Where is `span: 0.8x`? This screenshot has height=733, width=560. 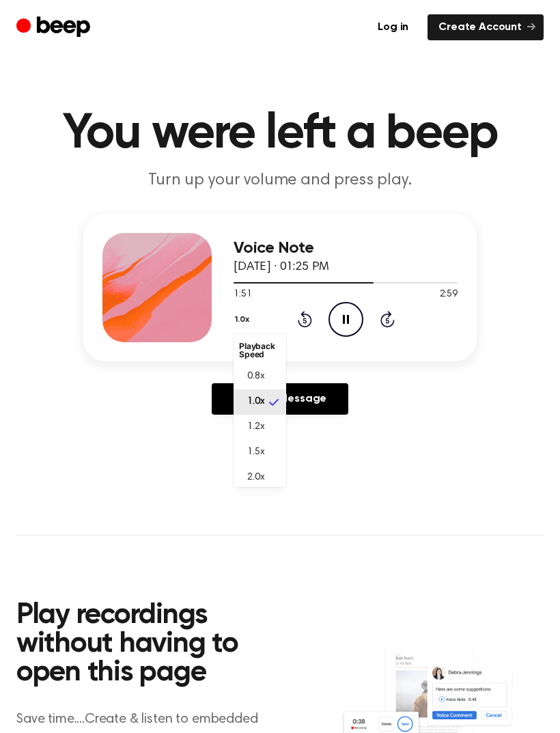 span: 0.8x is located at coordinates (256, 376).